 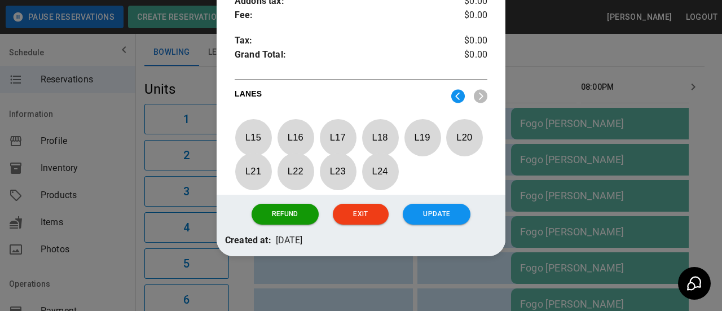 What do you see at coordinates (458, 96) in the screenshot?
I see `img: left2.png` at bounding box center [458, 96].